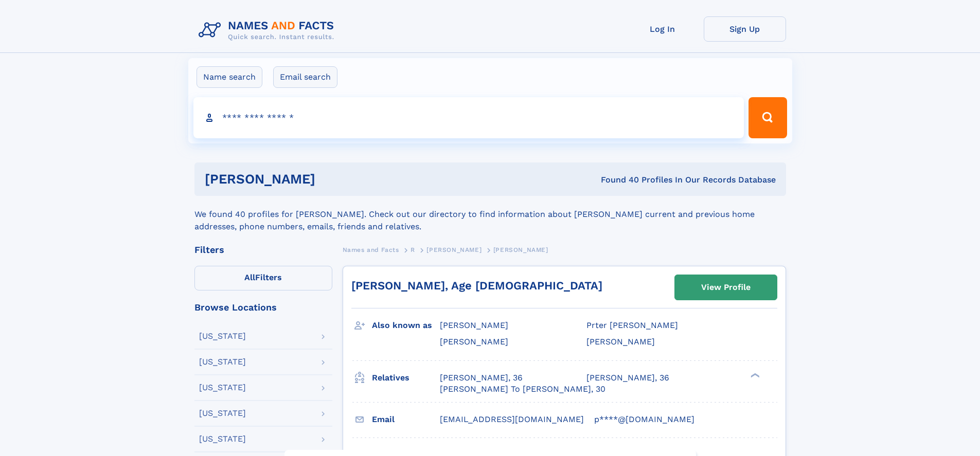  I want to click on a: Log In, so click(663, 29).